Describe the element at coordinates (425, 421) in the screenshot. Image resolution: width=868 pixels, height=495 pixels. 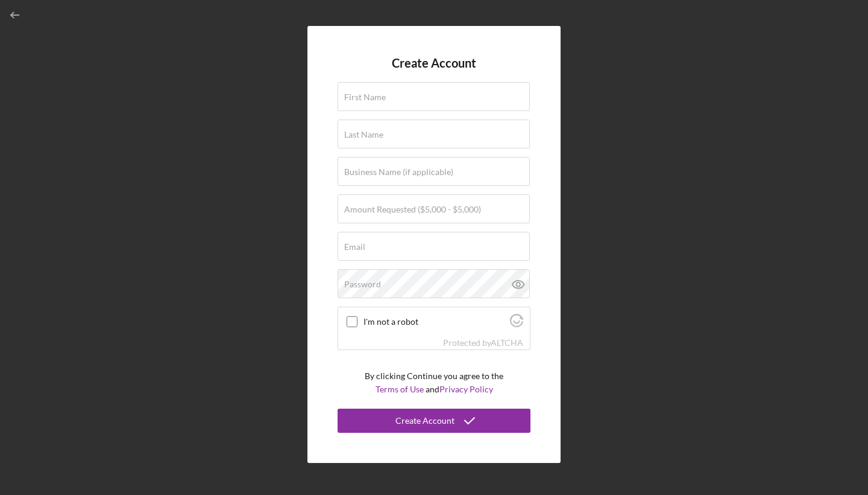
I see `div: Create Account` at that location.